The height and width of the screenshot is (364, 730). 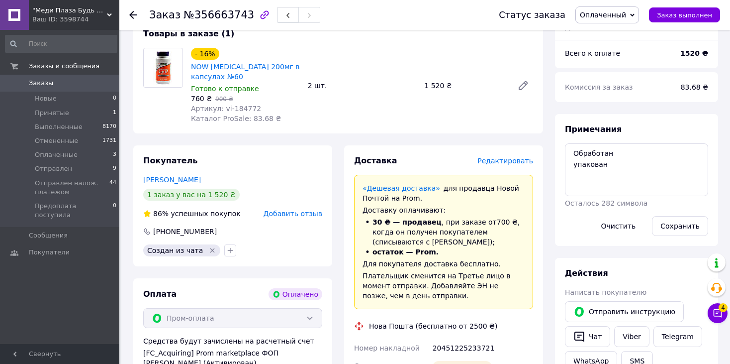 What do you see at coordinates (226, 108) in the screenshot?
I see `span: Артикул: vi-184772` at bounding box center [226, 108].